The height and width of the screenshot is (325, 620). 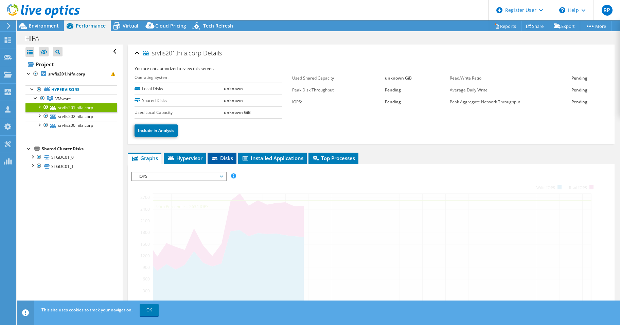 I want to click on label: IOPS:, so click(x=339, y=102).